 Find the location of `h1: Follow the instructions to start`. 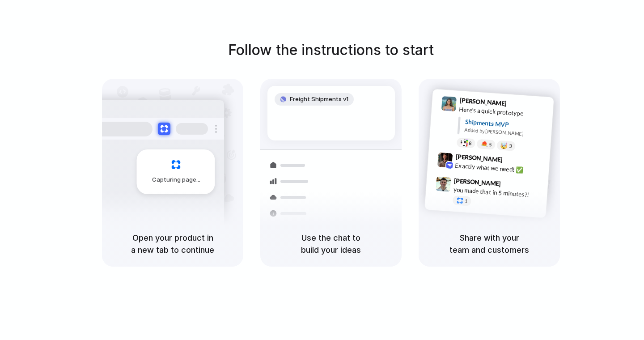

h1: Follow the instructions to start is located at coordinates (331, 50).